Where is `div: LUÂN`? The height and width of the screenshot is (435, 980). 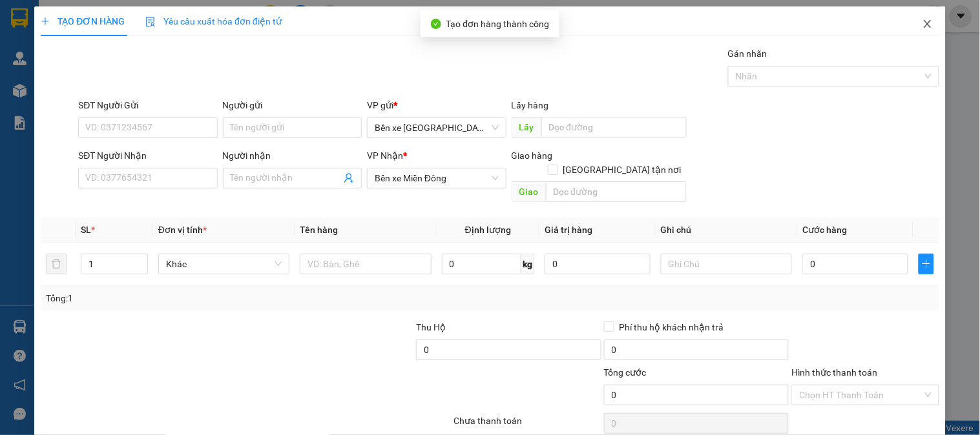
div: LUÂN is located at coordinates (203, 50).